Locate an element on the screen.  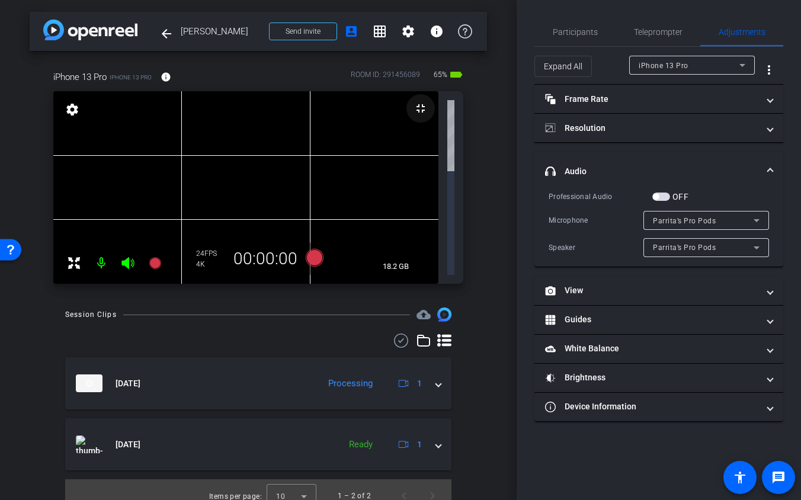
span: FPS is located at coordinates (210, 254).